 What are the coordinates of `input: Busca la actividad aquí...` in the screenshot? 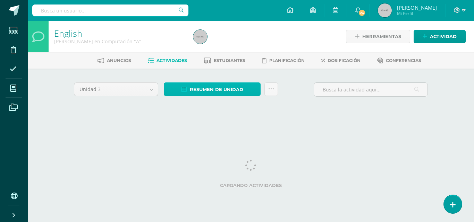 It's located at (371, 90).